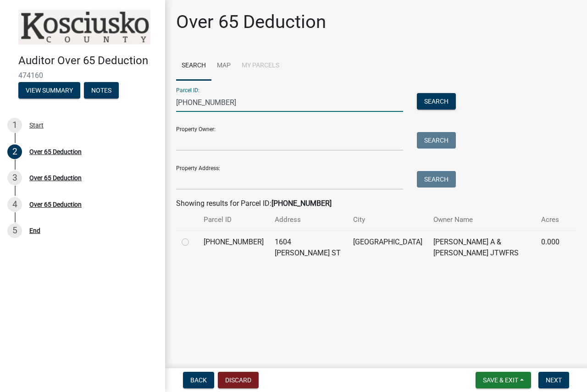 The height and width of the screenshot is (392, 587). Describe the element at coordinates (376, 204) in the screenshot. I see `div: Showing results for Parcel ID:` at that location.